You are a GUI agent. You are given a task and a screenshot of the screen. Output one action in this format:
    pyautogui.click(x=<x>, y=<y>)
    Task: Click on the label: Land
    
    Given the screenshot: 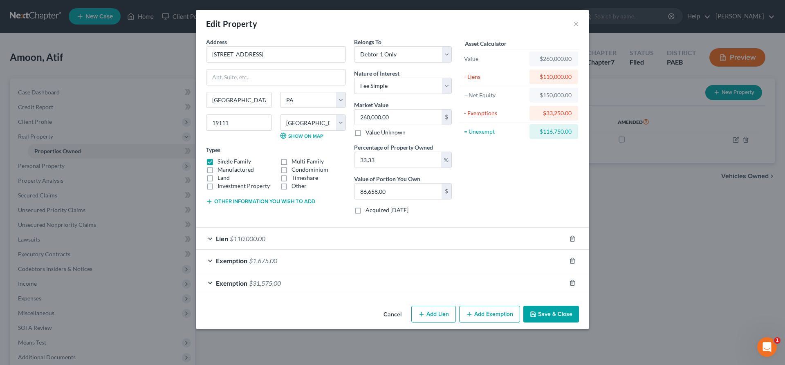 What is the action you would take?
    pyautogui.click(x=224, y=178)
    